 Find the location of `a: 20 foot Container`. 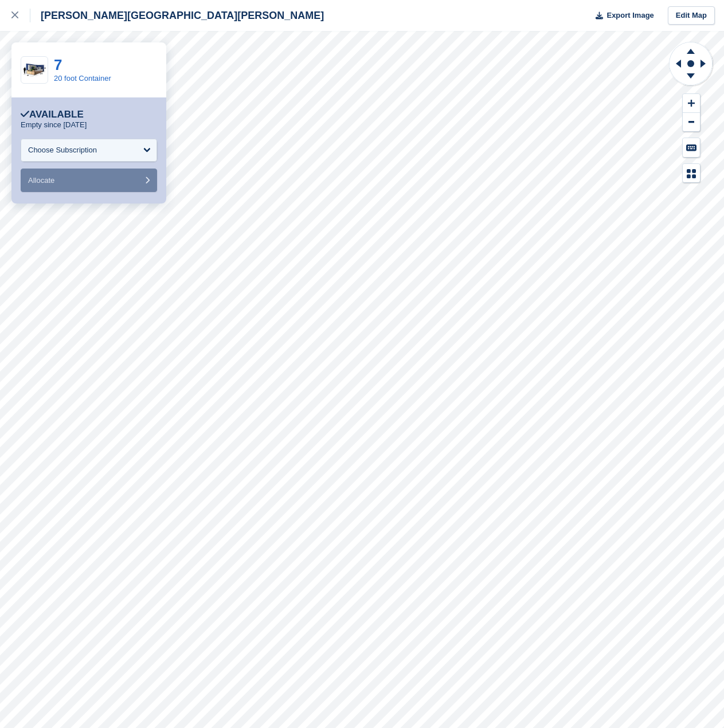

a: 20 foot Container is located at coordinates (82, 78).